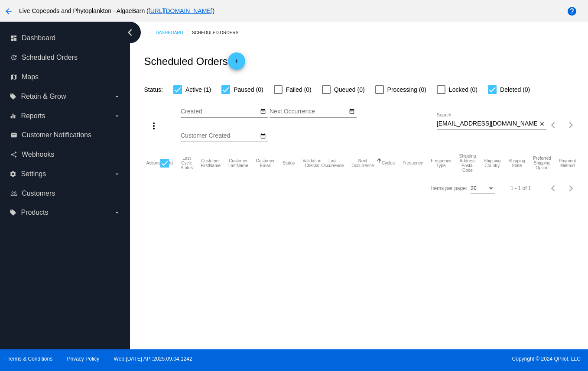 This screenshot has height=371, width=588. I want to click on i: map, so click(14, 77).